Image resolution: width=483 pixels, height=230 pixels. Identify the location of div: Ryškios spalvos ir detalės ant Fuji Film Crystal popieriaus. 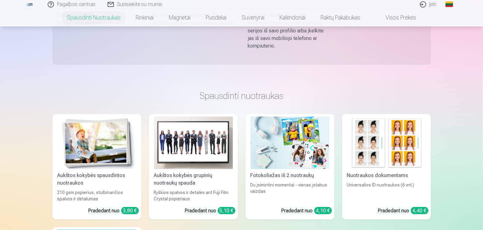
(193, 196).